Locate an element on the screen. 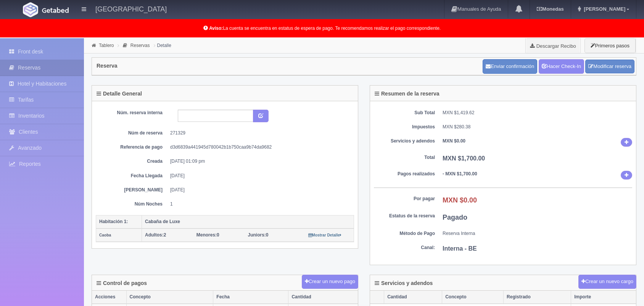 The image size is (644, 306). button: Enviar confirmación is located at coordinates (510, 66).